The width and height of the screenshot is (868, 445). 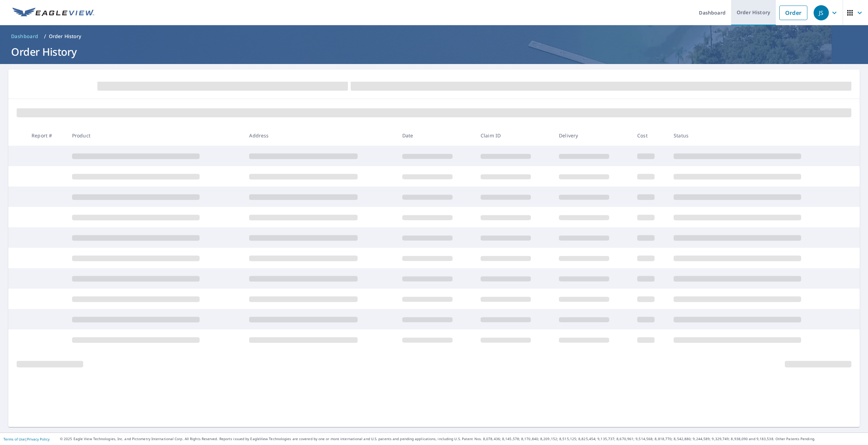 What do you see at coordinates (24, 37) in the screenshot?
I see `span: Dashboard` at bounding box center [24, 37].